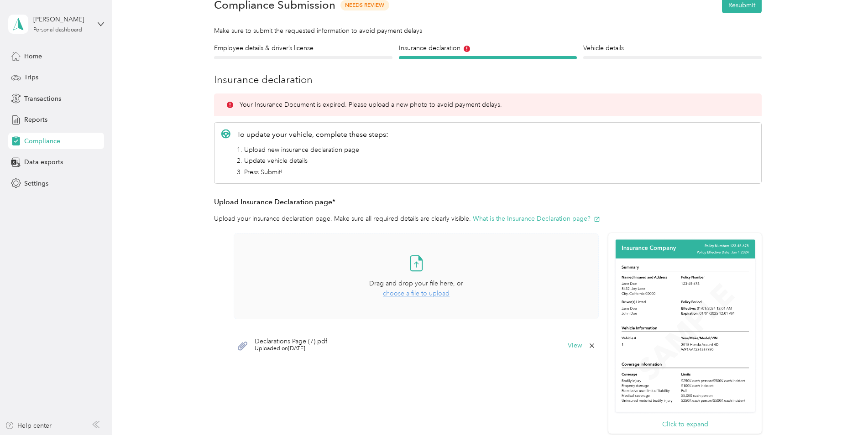 Image resolution: width=868 pixels, height=435 pixels. Describe the element at coordinates (685, 326) in the screenshot. I see `img: Sample insurance declaration` at that location.